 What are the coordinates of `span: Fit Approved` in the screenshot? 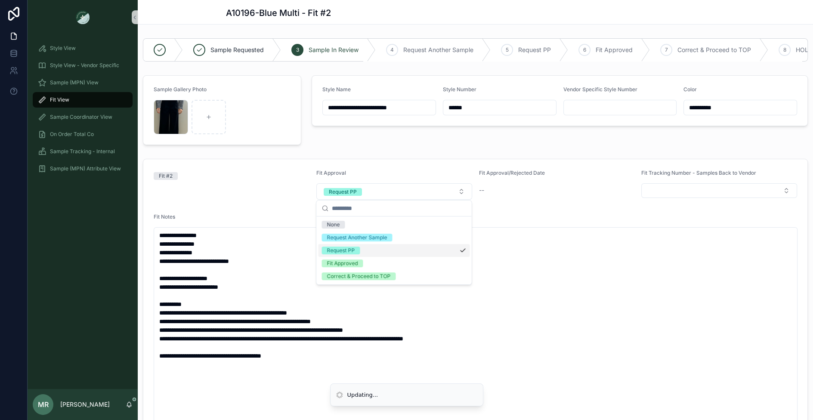 It's located at (614, 50).